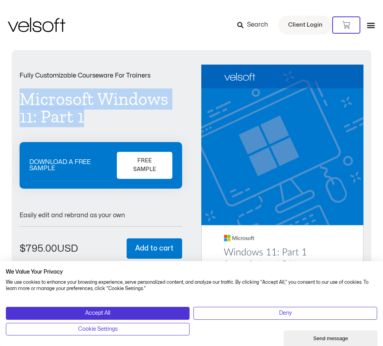 The height and width of the screenshot is (346, 383). Describe the element at coordinates (283, 180) in the screenshot. I see `img: Second Product Image` at that location.